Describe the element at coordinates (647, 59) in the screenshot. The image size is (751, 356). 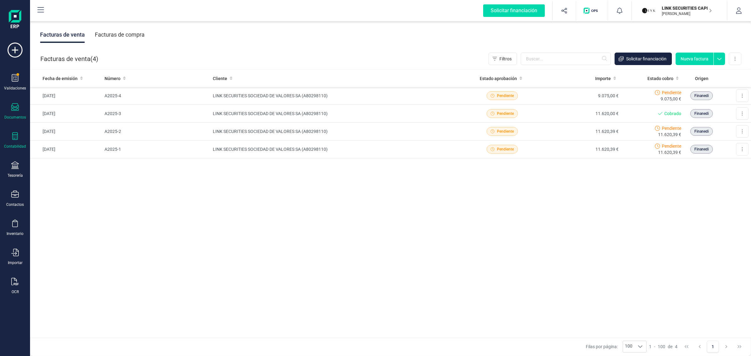
I see `span: Solicitar financiación` at that location.